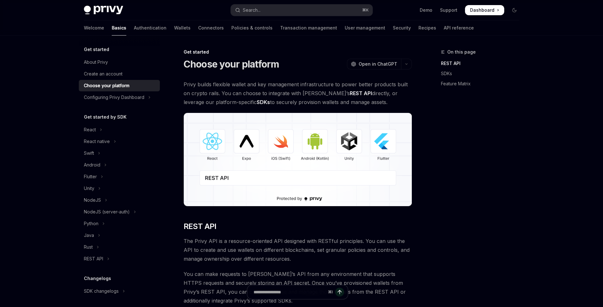 Image resolution: width=603 pixels, height=307 pixels. I want to click on h5: Get started by SDK, so click(105, 117).